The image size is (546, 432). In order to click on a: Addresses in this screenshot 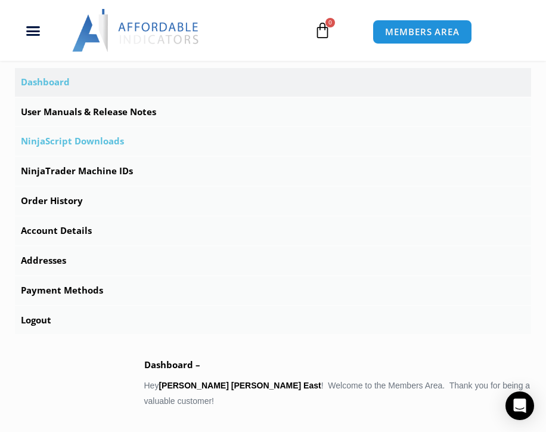, I will do `click(273, 261)`.